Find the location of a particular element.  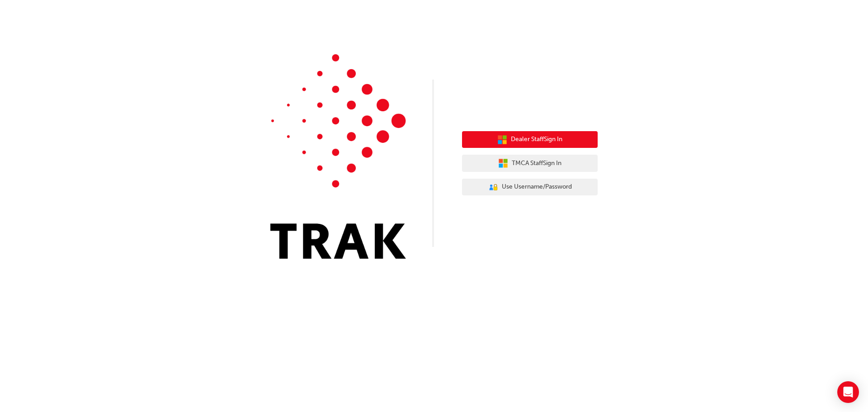

div: Open Intercom Messenger is located at coordinates (849, 392).